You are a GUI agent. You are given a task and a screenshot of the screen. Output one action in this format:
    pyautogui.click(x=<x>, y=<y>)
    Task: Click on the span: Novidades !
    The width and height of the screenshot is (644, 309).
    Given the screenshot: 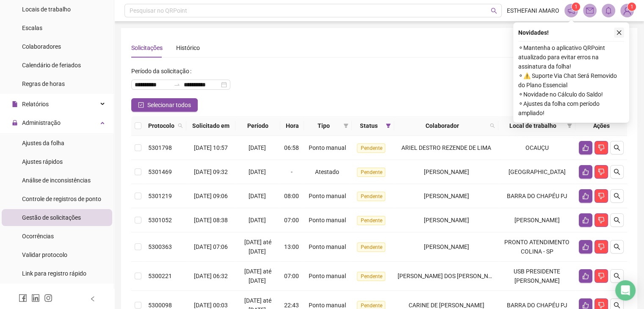 What is the action you would take?
    pyautogui.click(x=533, y=32)
    